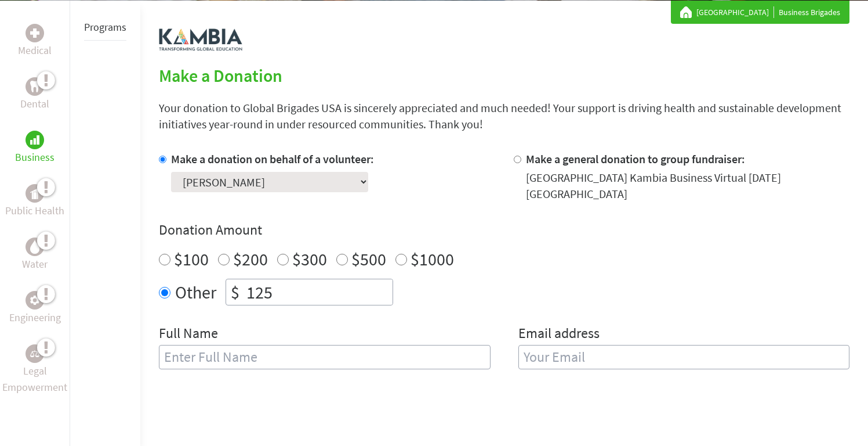  Describe the element at coordinates (189, 334) in the screenshot. I see `label: Full Name` at that location.